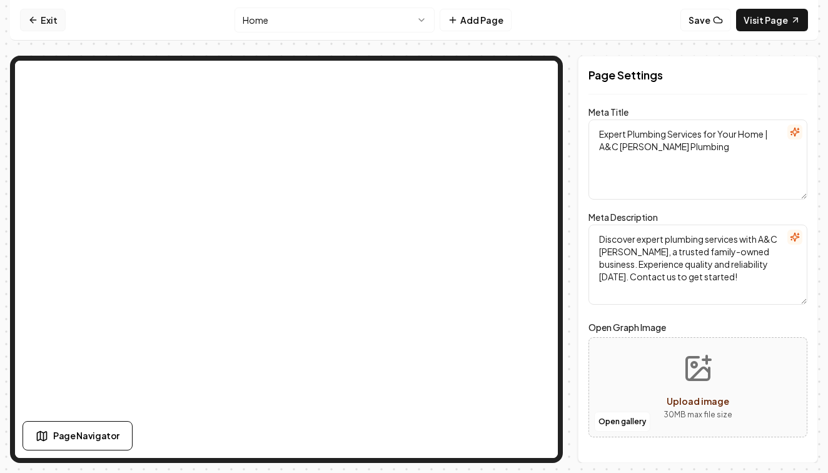 The height and width of the screenshot is (473, 828). What do you see at coordinates (86, 435) in the screenshot?
I see `span: Page Navigator` at bounding box center [86, 435].